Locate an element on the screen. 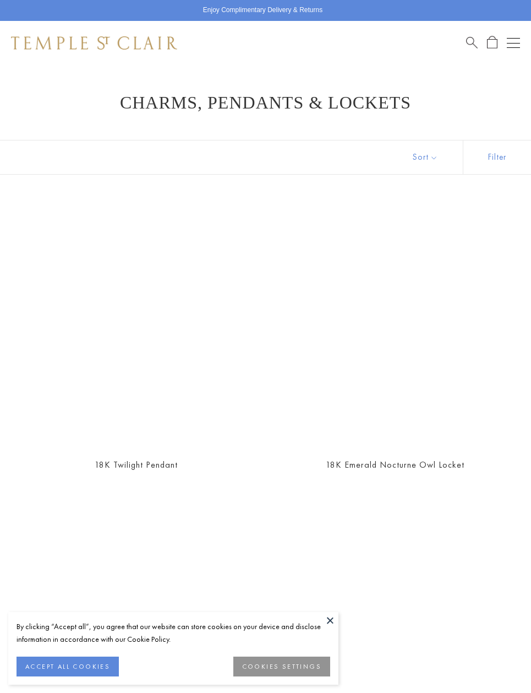 This screenshot has width=531, height=693. button: Show sort by is located at coordinates (426, 157).